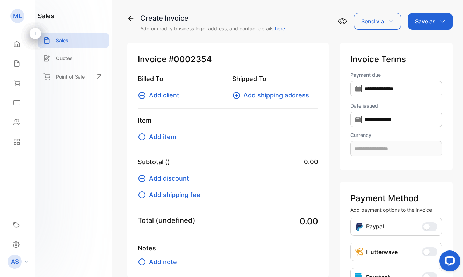 Image resolution: width=463 pixels, height=277 pixels. Describe the element at coordinates (373, 21) in the screenshot. I see `p: Send via` at that location.